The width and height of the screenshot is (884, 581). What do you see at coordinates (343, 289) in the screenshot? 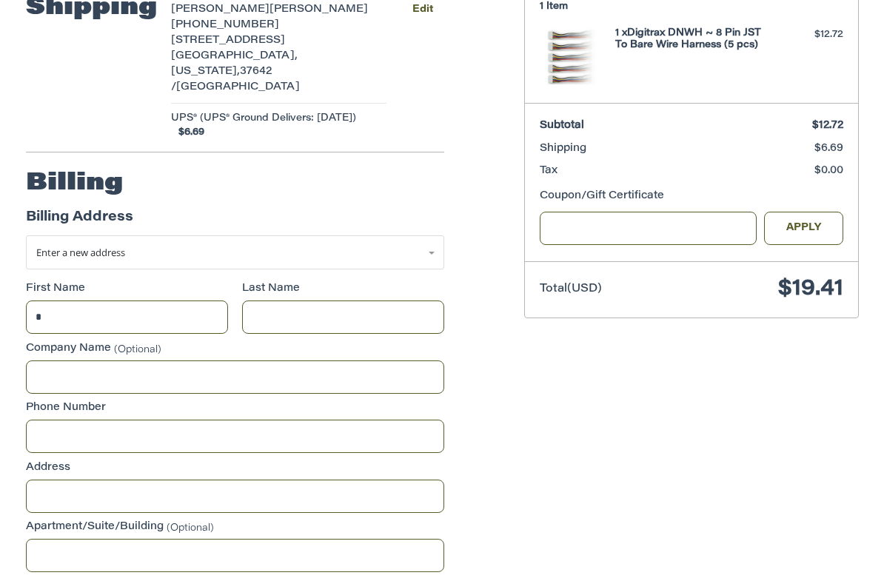
I see `label: Last Name` at bounding box center [343, 289].